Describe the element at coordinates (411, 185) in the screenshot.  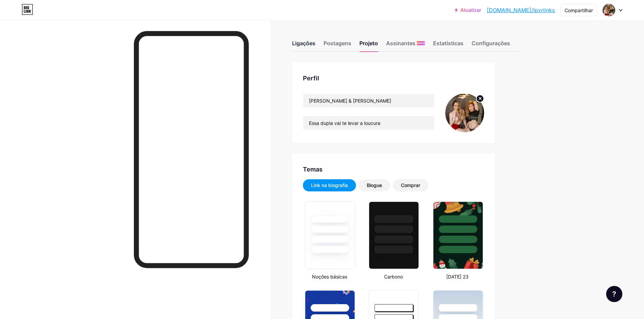
I see `font: Comprar` at that location.